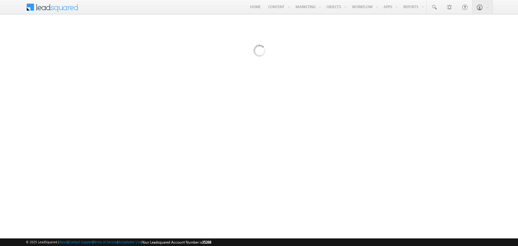 This screenshot has width=518, height=246. Describe the element at coordinates (206, 242) in the screenshot. I see `span: 35268` at that location.